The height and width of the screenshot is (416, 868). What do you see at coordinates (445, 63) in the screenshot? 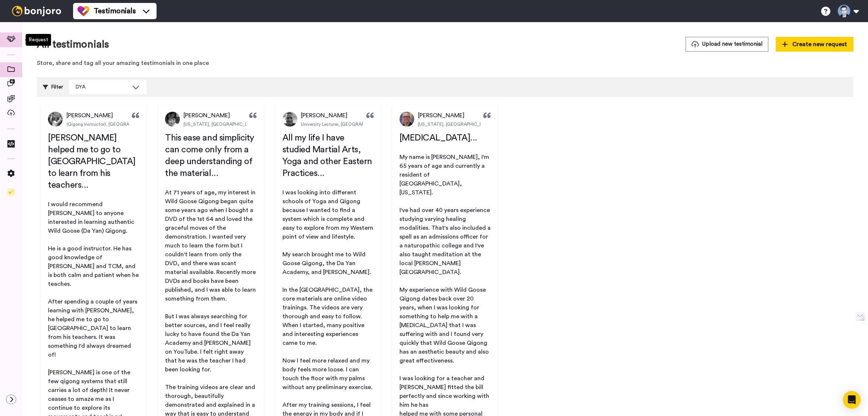
I see `p: Store, share and tag all your amazing testimonials in one place` at bounding box center [445, 63].